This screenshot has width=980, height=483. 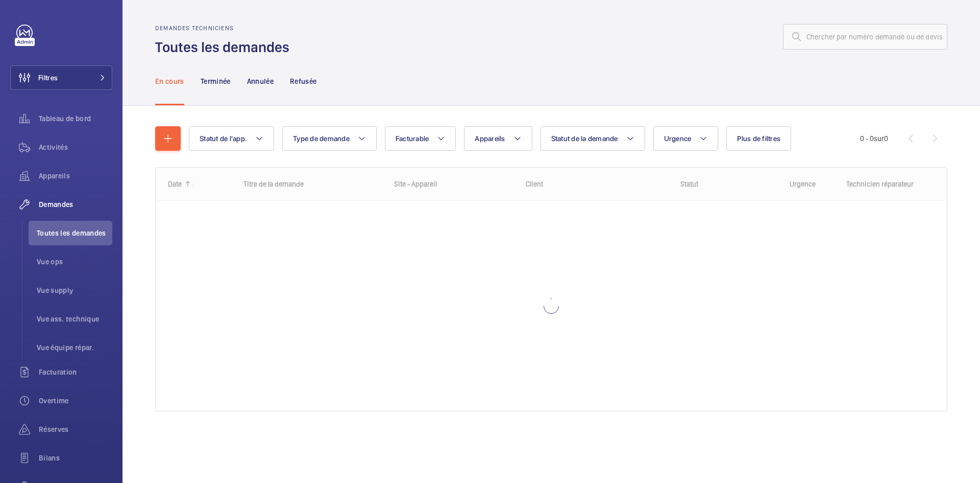 What do you see at coordinates (75, 261) in the screenshot?
I see `span: Vue ops` at bounding box center [75, 261].